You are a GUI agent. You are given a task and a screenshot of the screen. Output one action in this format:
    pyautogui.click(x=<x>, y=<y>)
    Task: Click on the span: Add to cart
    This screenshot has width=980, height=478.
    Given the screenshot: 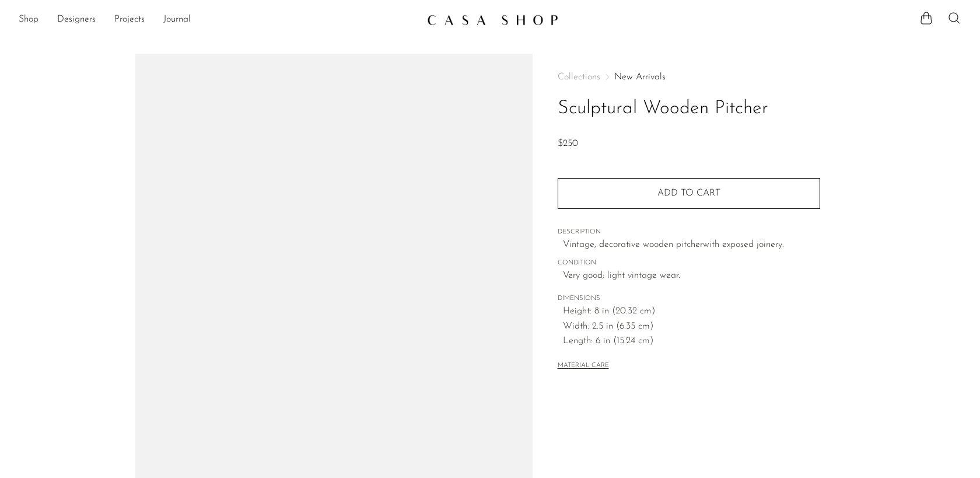 What is the action you would take?
    pyautogui.click(x=689, y=193)
    